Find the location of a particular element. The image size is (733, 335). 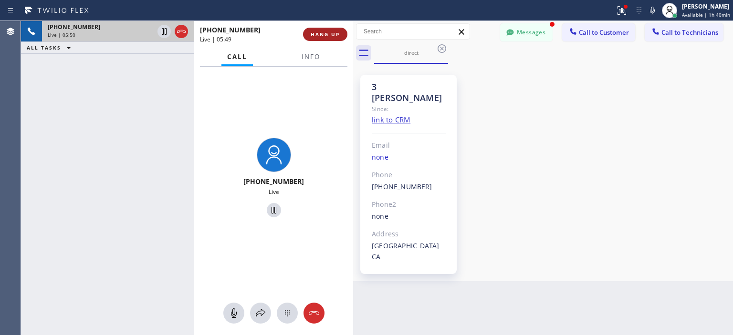

div: Email is located at coordinates (409, 146).